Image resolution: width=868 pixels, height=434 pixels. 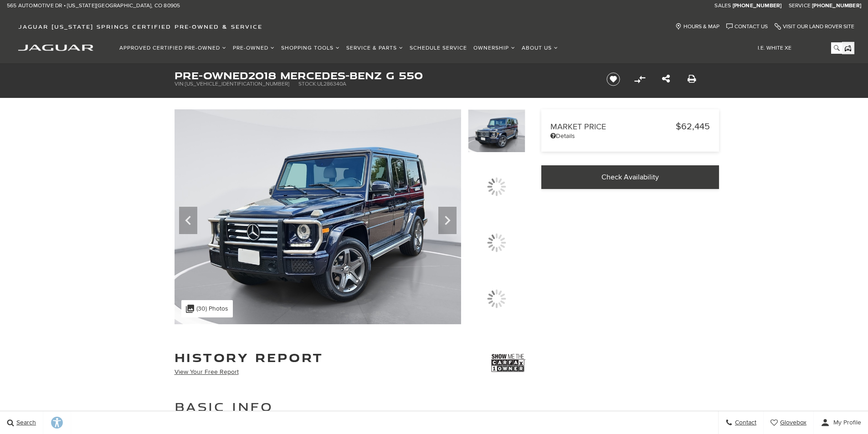 What do you see at coordinates (614, 79) in the screenshot?
I see `button: Save vehicle` at bounding box center [614, 79].